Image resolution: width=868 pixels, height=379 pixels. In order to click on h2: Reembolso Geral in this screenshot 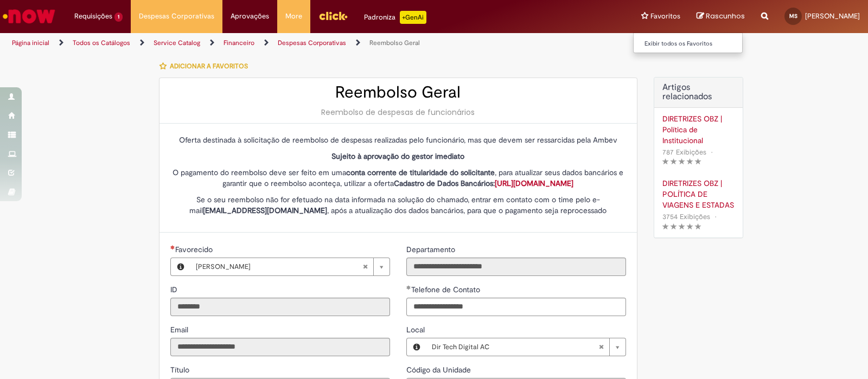, I will do `click(398, 92)`.